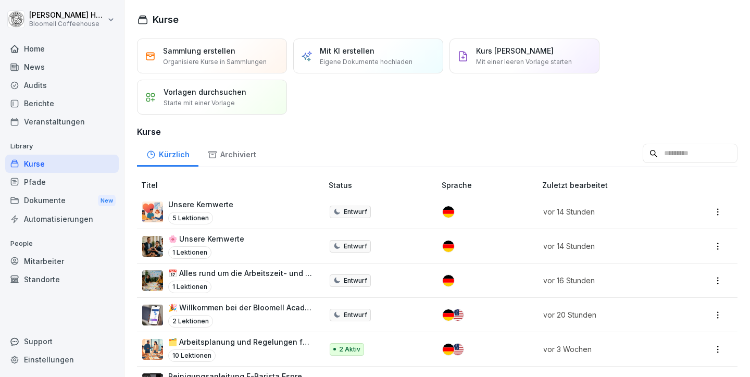  I want to click on p: Organisiere Kurse in Sammlungen, so click(215, 62).